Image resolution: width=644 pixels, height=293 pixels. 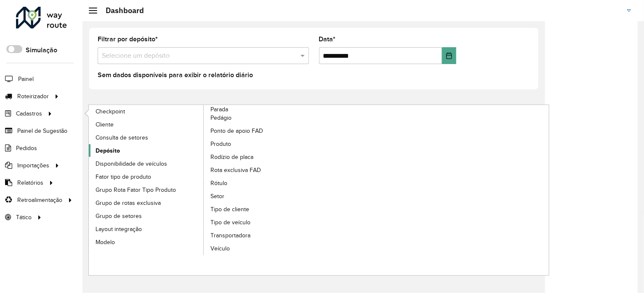 What do you see at coordinates (26, 79) in the screenshot?
I see `span: Painel` at bounding box center [26, 79].